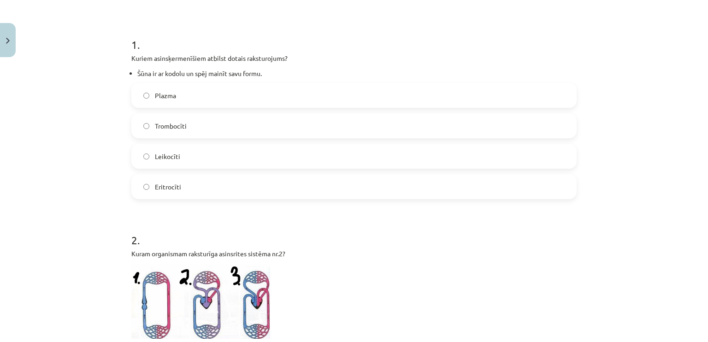 This screenshot has width=708, height=342. Describe the element at coordinates (354, 58) in the screenshot. I see `p: Kuriem asinsķermenīšiem atbilst dotais raksturojums?` at that location.